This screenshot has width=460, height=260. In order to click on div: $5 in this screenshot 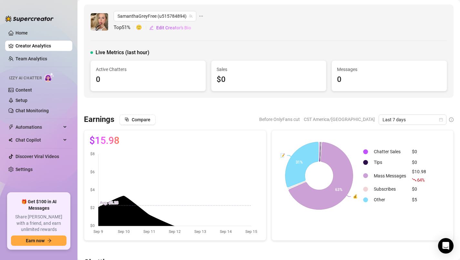, I will do `click(419, 200)`.